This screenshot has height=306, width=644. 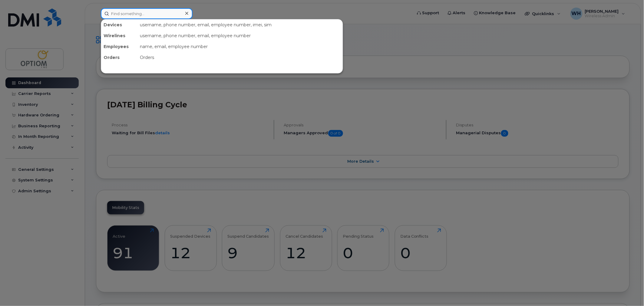 I want to click on div: Wirelines, so click(x=119, y=36).